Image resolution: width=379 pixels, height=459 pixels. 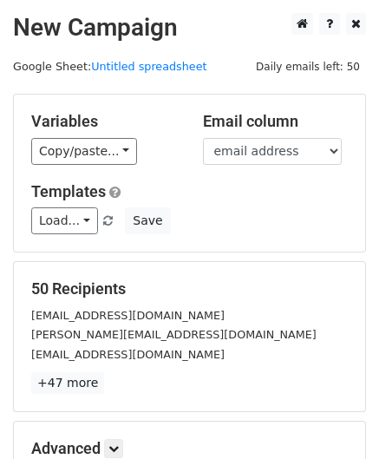 I want to click on a: Daily emails left: 50, so click(x=308, y=66).